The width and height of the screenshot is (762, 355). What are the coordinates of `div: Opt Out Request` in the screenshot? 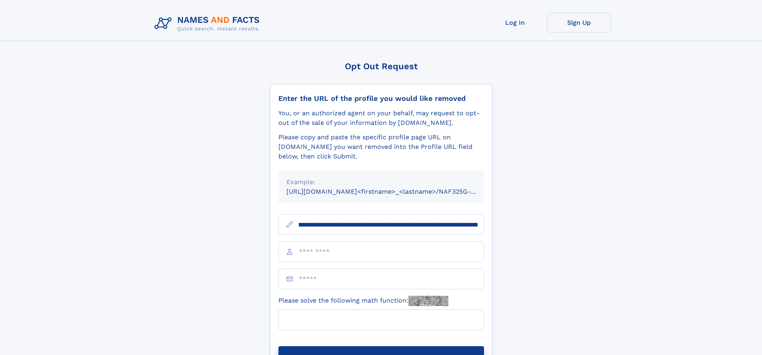 It's located at (381, 66).